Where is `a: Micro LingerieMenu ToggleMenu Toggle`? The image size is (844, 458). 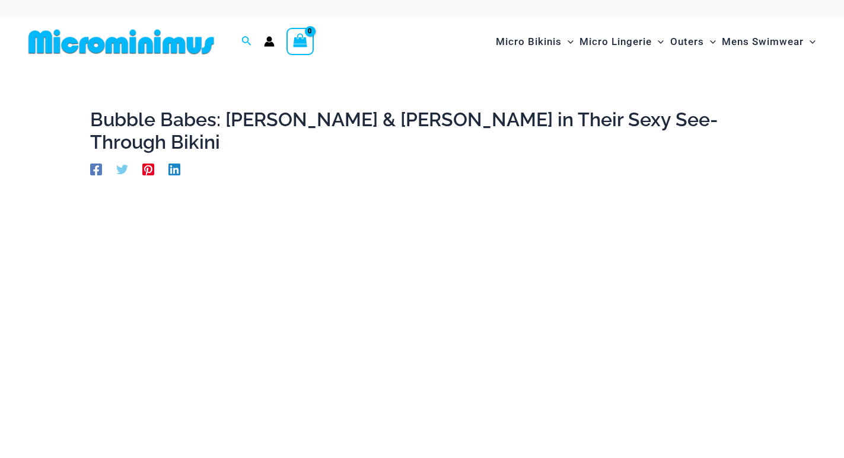
a: Micro LingerieMenu ToggleMenu Toggle is located at coordinates (621, 42).